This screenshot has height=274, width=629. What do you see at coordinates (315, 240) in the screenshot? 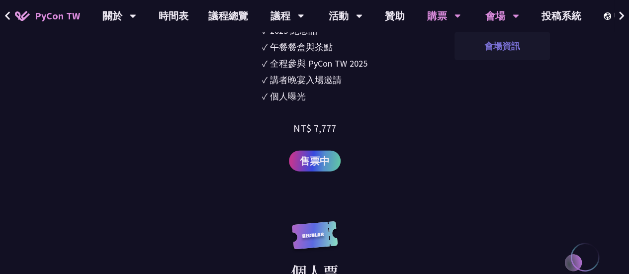
I see `img: regular.8f272d9.svg` at bounding box center [315, 240].